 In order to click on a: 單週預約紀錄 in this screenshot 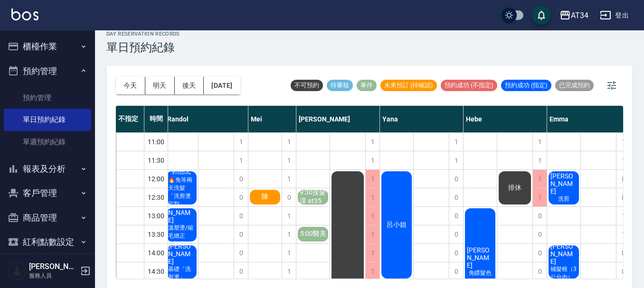, I will do `click(47, 142)`.